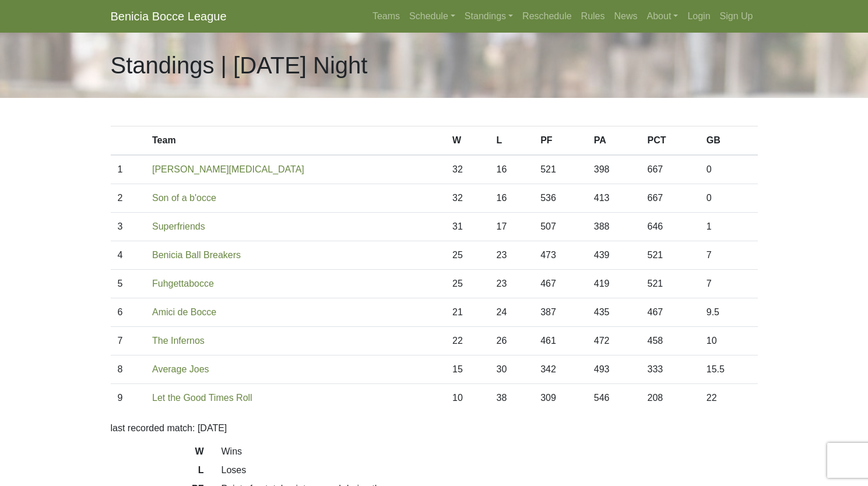 The height and width of the screenshot is (486, 868). I want to click on td: 21, so click(467, 313).